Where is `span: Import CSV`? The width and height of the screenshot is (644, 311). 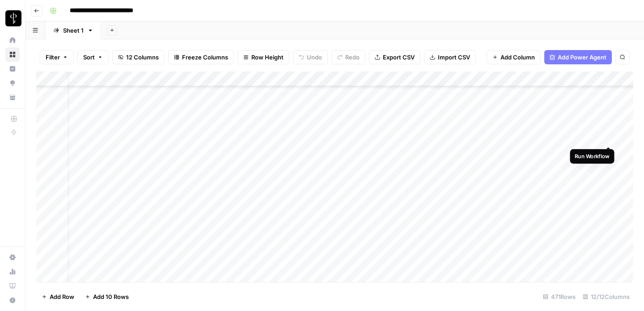 span: Import CSV is located at coordinates (454, 57).